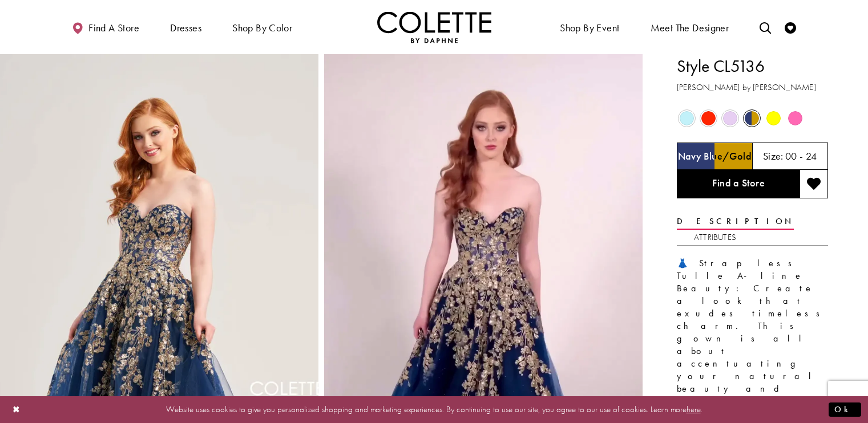  What do you see at coordinates (795, 118) in the screenshot?
I see `div: Pink` at bounding box center [795, 118].